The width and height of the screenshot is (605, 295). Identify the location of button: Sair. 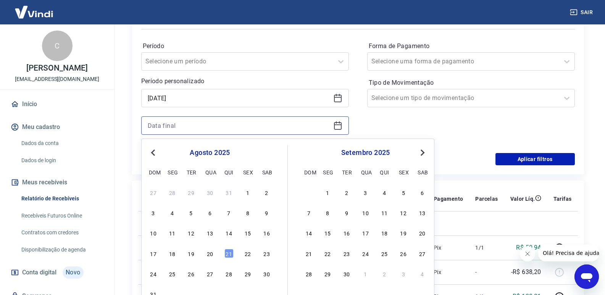
(582, 12).